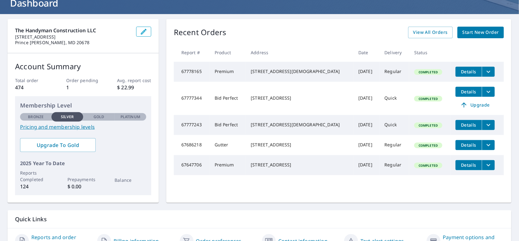 This screenshot has width=519, height=241. What do you see at coordinates (192, 72) in the screenshot?
I see `td: 67778165` at bounding box center [192, 72].